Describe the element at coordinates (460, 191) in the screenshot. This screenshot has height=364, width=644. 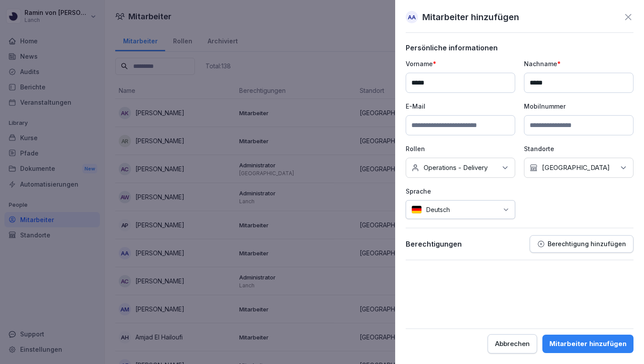
I see `p: Sprache` at that location.